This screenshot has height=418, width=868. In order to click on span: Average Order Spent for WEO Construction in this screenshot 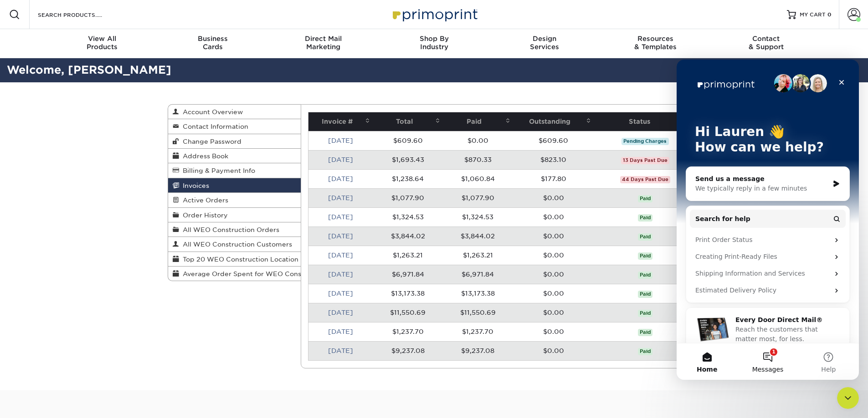, I will do `click(253, 274)`.